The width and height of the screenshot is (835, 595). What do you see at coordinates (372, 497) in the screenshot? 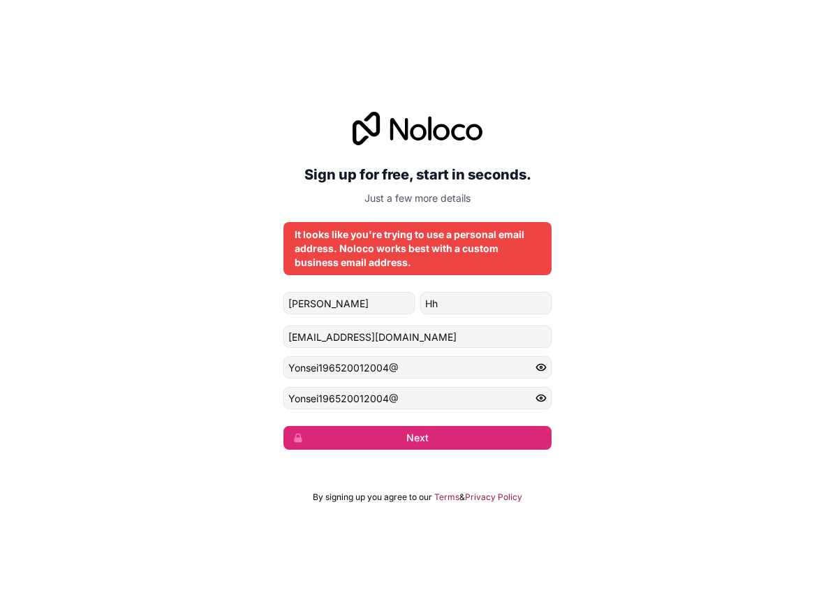
I see `span: By signing up you agree to our` at bounding box center [372, 497].